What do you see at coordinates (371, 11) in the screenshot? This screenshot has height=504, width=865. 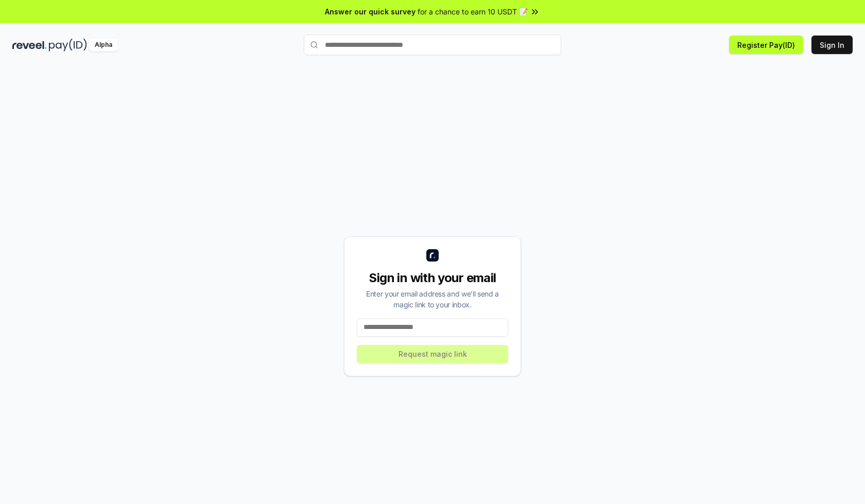 I see `span: Answer our quick survey` at bounding box center [371, 11].